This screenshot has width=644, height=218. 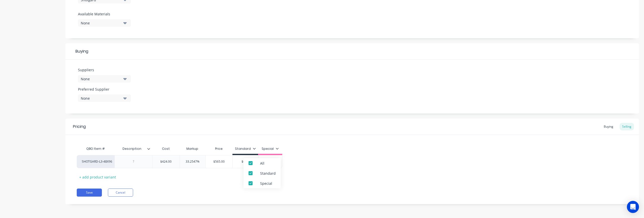 What do you see at coordinates (121, 192) in the screenshot?
I see `button: Cancel` at bounding box center [121, 192].